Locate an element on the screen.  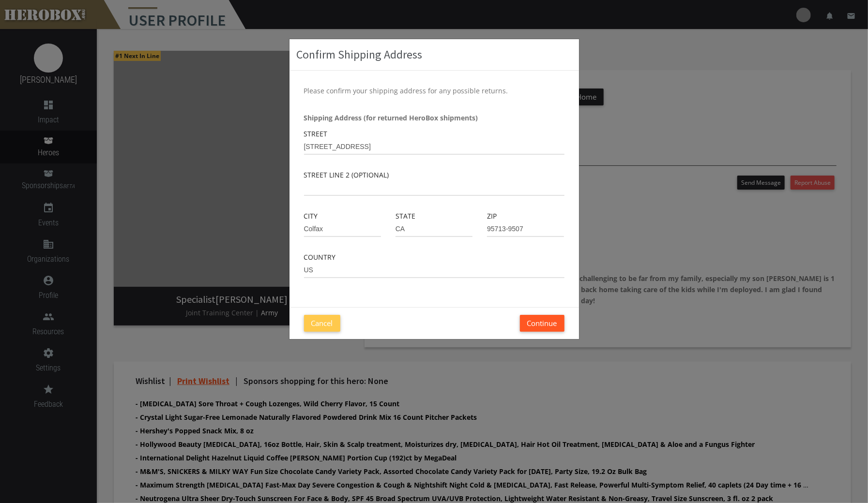
button: Cancel is located at coordinates (322, 323).